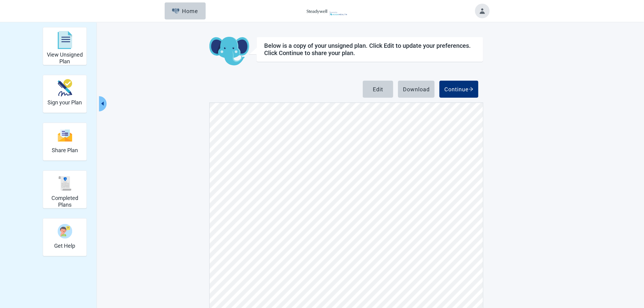 This screenshot has height=308, width=644. I want to click on div: Share Plan, so click(64, 141).